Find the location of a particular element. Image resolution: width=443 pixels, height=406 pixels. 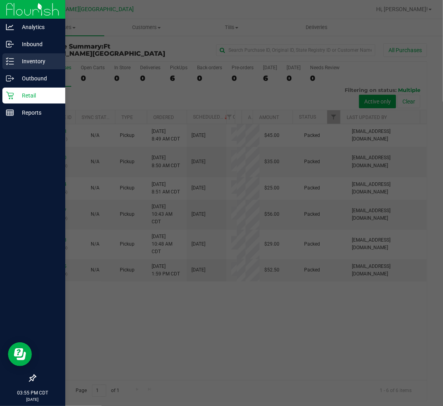

inline-svg: Outbound is located at coordinates (10, 78).